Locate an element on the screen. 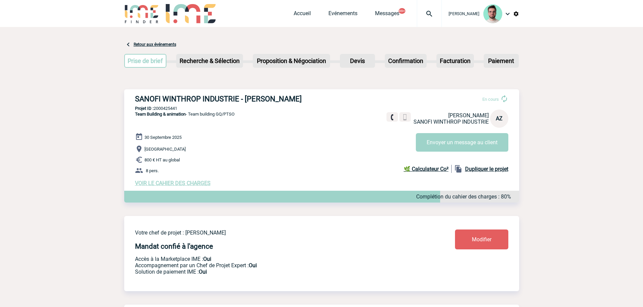  img: 121547-2.png is located at coordinates (492, 14).